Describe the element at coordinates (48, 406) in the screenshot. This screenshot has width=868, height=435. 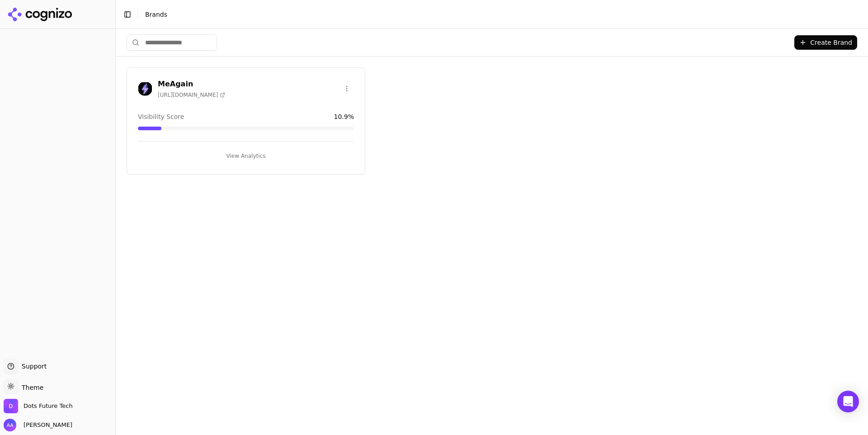
I see `span: Dots Future Tech` at that location.